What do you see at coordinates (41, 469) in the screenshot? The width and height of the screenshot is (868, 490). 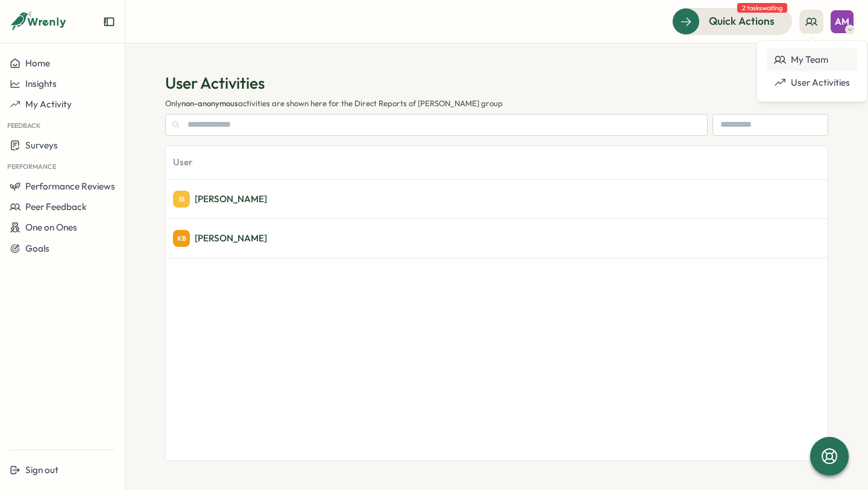 I see `span: Sign out` at bounding box center [41, 469].